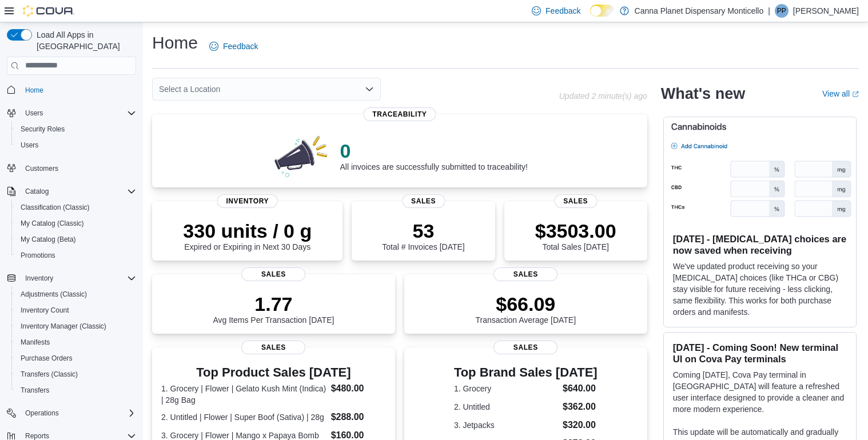 This screenshot has width=868, height=440. What do you see at coordinates (76, 239) in the screenshot?
I see `button: My Catalog (Beta)` at bounding box center [76, 239].